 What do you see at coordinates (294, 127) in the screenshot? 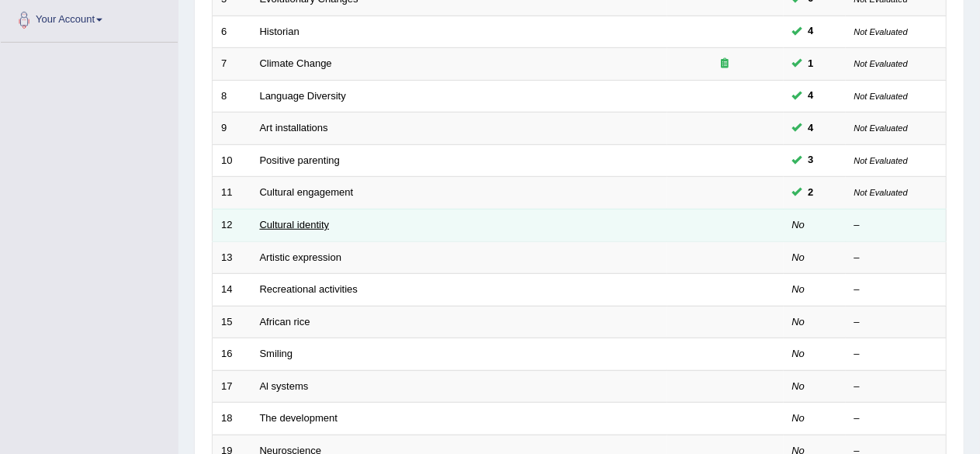
I see `a: Art installations` at bounding box center [294, 127].